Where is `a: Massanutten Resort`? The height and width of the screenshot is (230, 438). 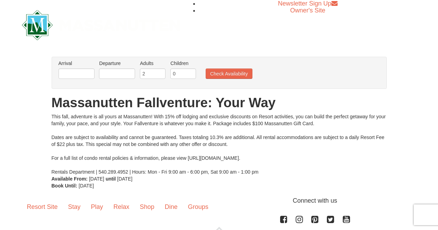
a: Massanutten Resort is located at coordinates (101, 24).